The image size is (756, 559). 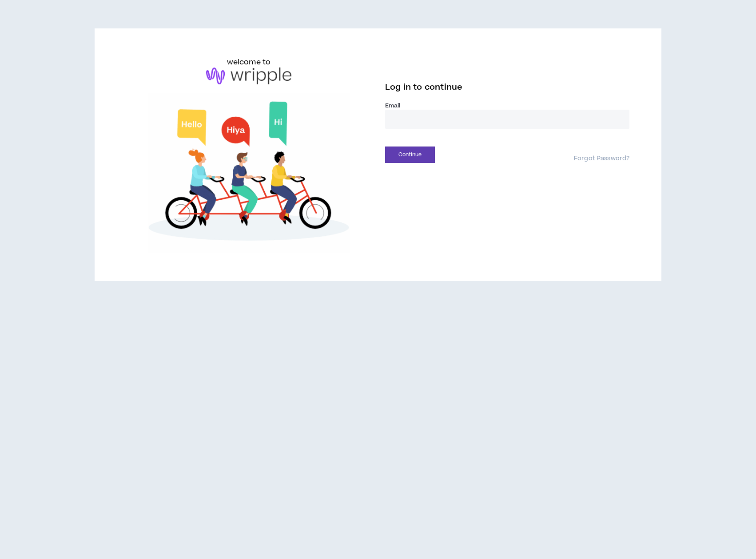 What do you see at coordinates (424, 87) in the screenshot?
I see `span: Log in to continue` at bounding box center [424, 87].